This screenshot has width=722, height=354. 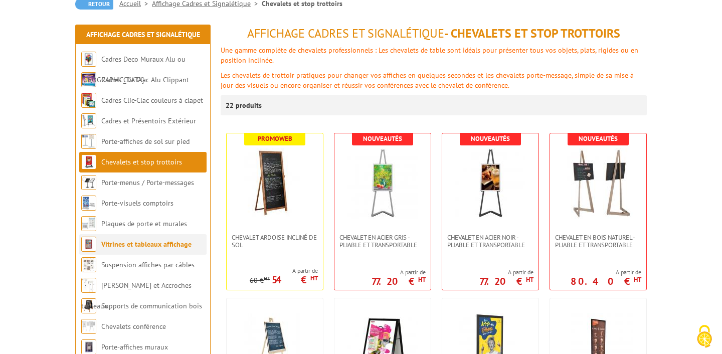 I want to click on p: 60 €, so click(x=260, y=280).